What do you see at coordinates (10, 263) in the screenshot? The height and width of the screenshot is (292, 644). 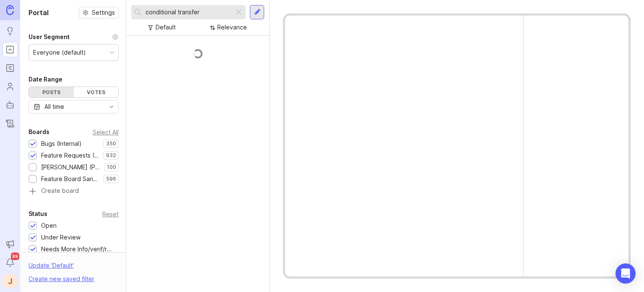 I see `button: Notifications` at bounding box center [10, 263].